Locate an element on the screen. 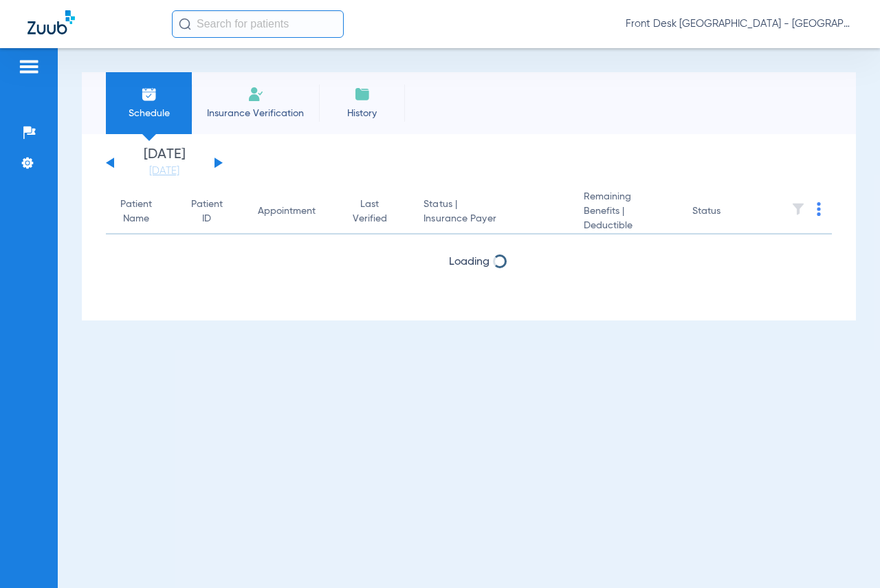 Image resolution: width=880 pixels, height=588 pixels. img: hamburger-icon is located at coordinates (29, 67).